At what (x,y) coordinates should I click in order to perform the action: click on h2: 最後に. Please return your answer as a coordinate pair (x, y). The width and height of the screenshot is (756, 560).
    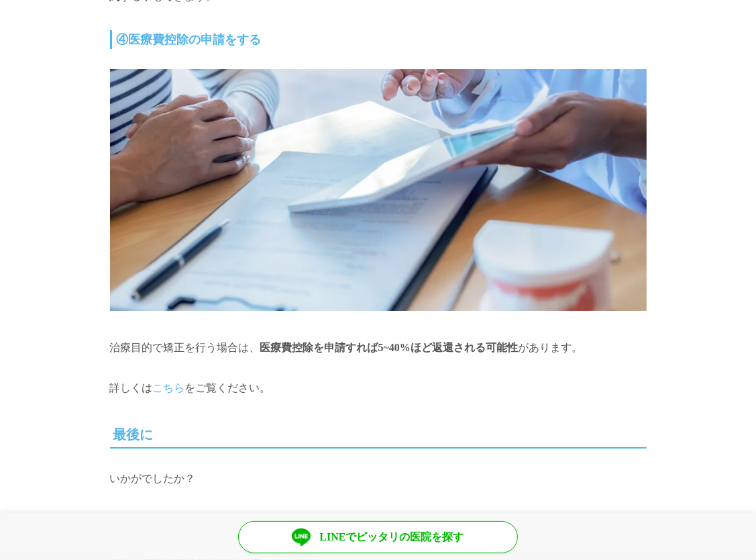
    Looking at the image, I should click on (378, 435).